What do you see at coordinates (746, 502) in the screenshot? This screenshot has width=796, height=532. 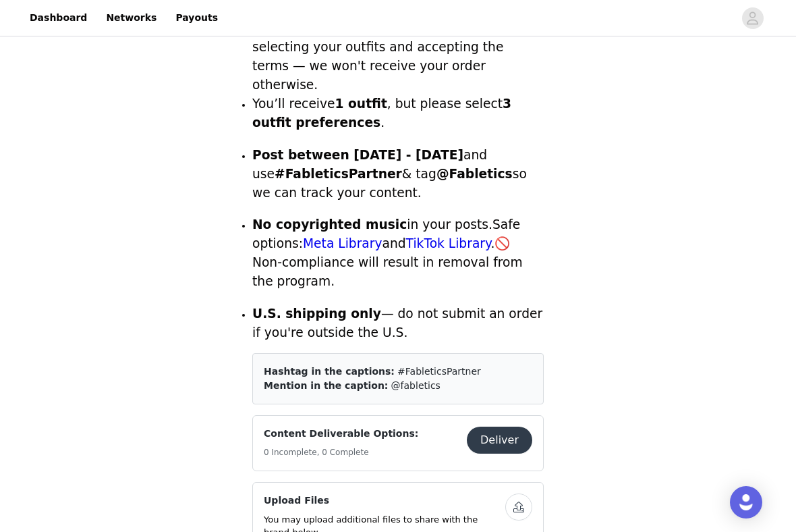 I see `div: Open Intercom Messenger` at bounding box center [746, 502].